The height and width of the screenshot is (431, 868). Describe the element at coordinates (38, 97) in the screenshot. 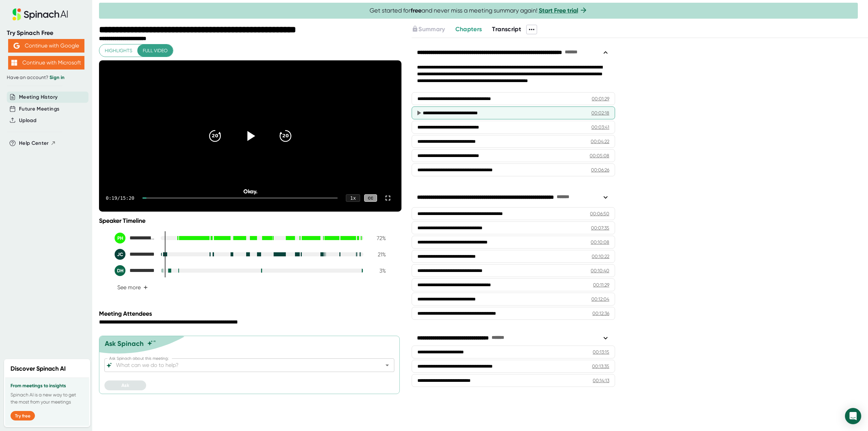

I see `span: Meeting History` at that location.